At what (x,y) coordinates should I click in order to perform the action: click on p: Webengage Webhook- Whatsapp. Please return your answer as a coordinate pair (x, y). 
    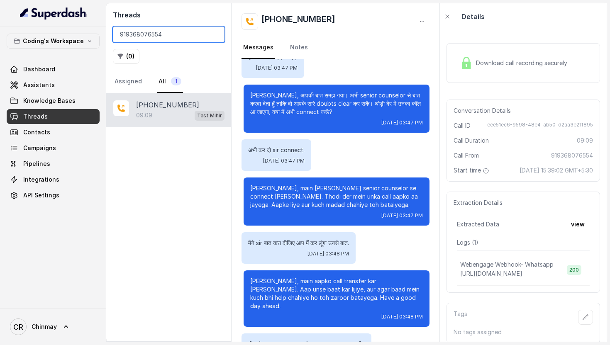
    Looking at the image, I should click on (507, 265).